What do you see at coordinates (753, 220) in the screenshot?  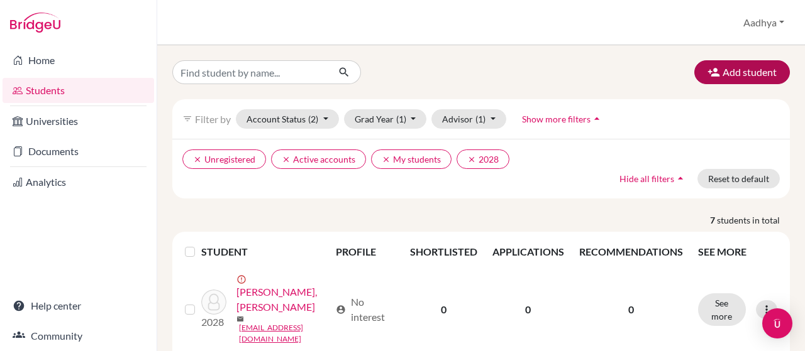 I see `span: students in total` at bounding box center [753, 220].